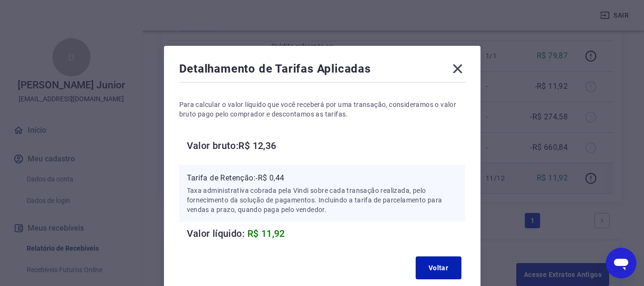  Describe the element at coordinates (322, 70) in the screenshot. I see `div: Detalhamento de Tarifas Aplicadas` at that location.